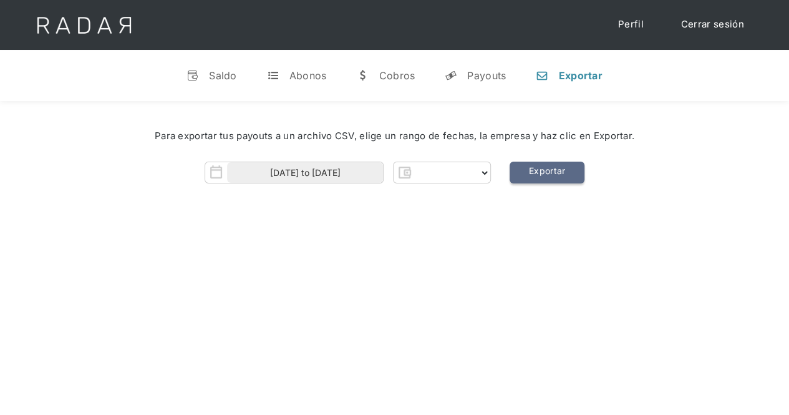 Image resolution: width=789 pixels, height=415 pixels. What do you see at coordinates (630, 24) in the screenshot?
I see `a: Perfil` at bounding box center [630, 24].